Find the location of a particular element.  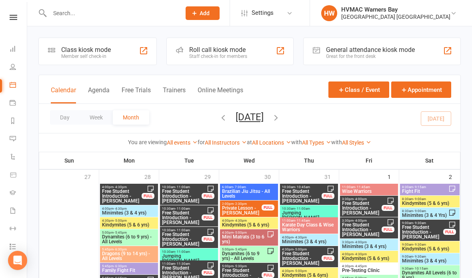

span: - 5:30pm is located at coordinates (240, 266).